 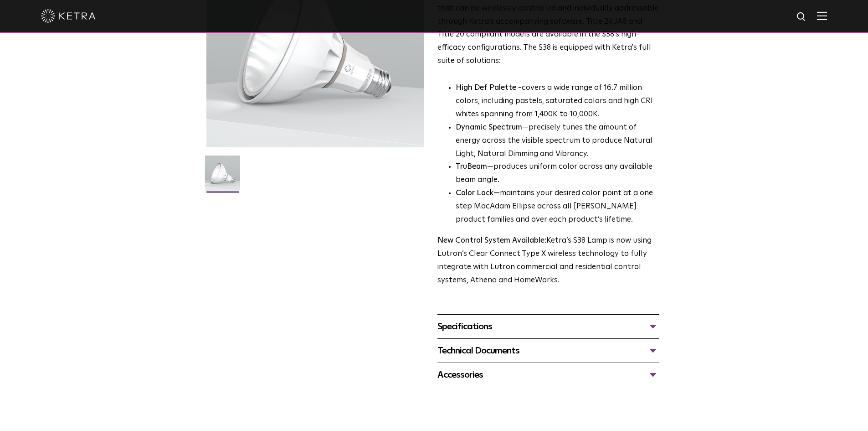 I want to click on div: Technical Documents, so click(x=548, y=351).